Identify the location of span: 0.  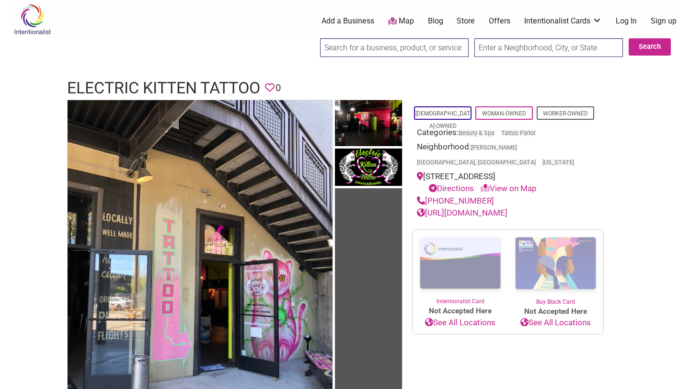
(278, 88).